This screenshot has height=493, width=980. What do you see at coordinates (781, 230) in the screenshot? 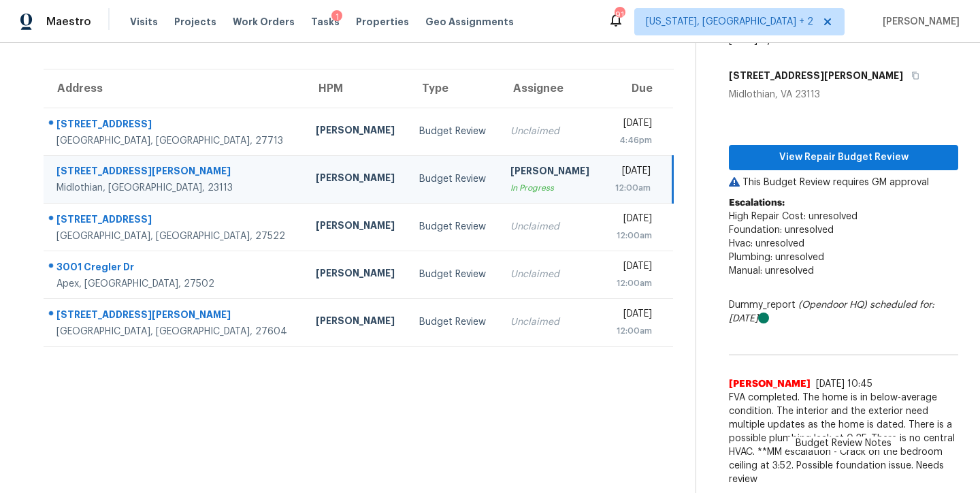
I see `span: Foundation: unresolved` at bounding box center [781, 230].